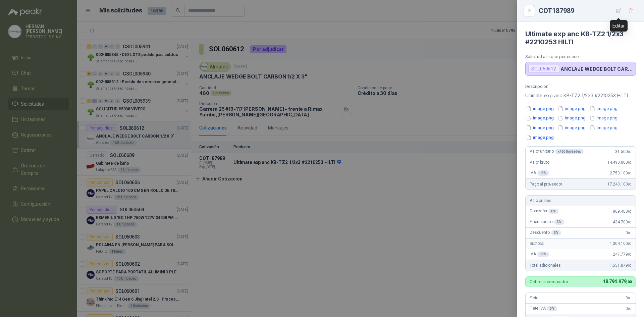 This screenshot has height=317, width=644. What do you see at coordinates (559, 222) in the screenshot?
I see `div: 3 %` at bounding box center [559, 222].